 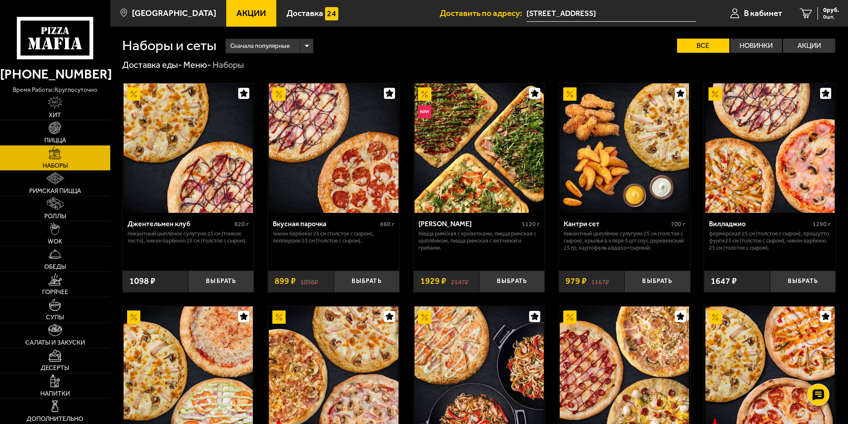 What do you see at coordinates (334, 148) in the screenshot?
I see `img: Вкусная парочка` at bounding box center [334, 148].